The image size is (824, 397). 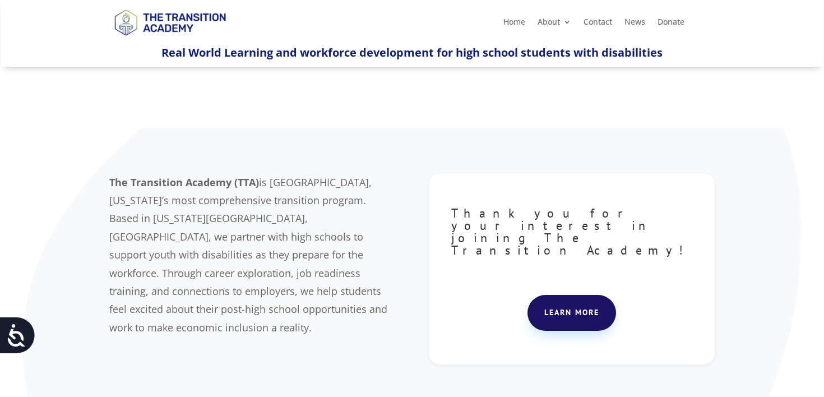 I want to click on a: Donate, so click(x=671, y=24).